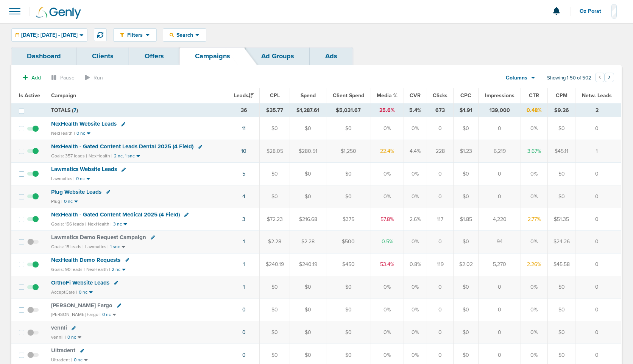 This screenshot has width=633, height=364. What do you see at coordinates (348, 110) in the screenshot?
I see `td: $5,031.67` at bounding box center [348, 110].